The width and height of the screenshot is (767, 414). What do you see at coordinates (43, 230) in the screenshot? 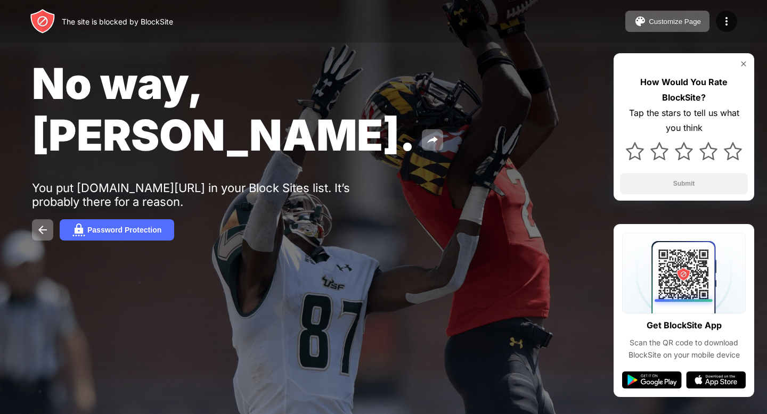
I see `img: back.svg` at bounding box center [43, 230].